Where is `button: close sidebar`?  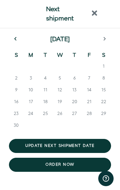 button: close sidebar is located at coordinates (94, 14).